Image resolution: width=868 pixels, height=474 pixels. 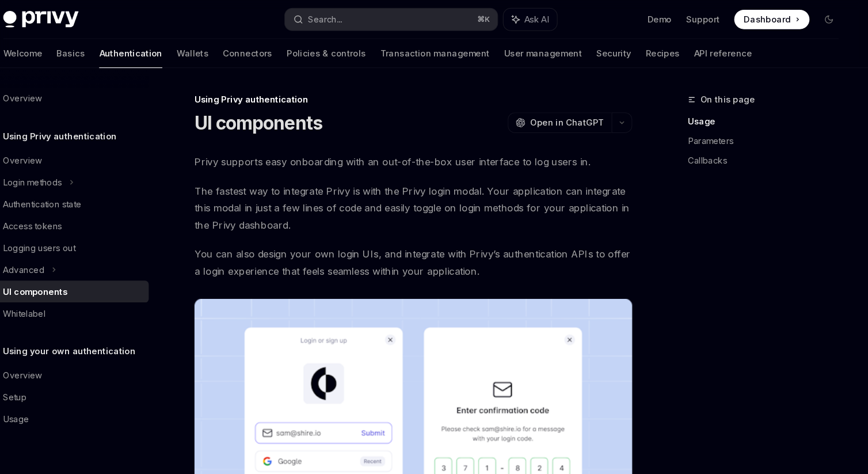 What do you see at coordinates (217, 51) in the screenshot?
I see `a: Wallets` at bounding box center [217, 51].